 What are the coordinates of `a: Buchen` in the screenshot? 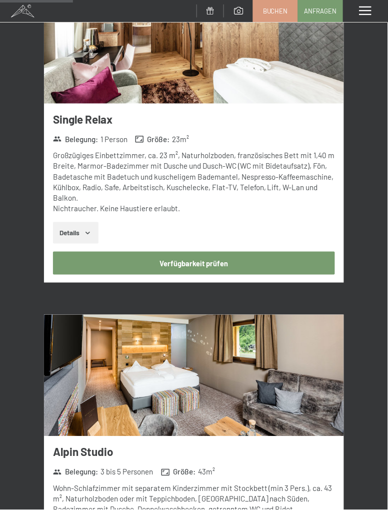 It's located at (276, 11).